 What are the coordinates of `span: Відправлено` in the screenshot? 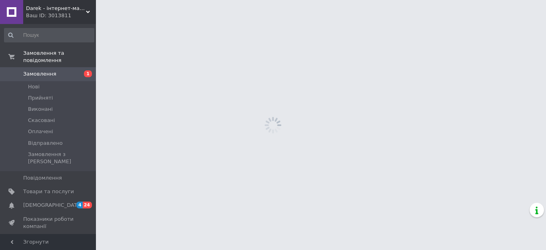 It's located at (45, 143).